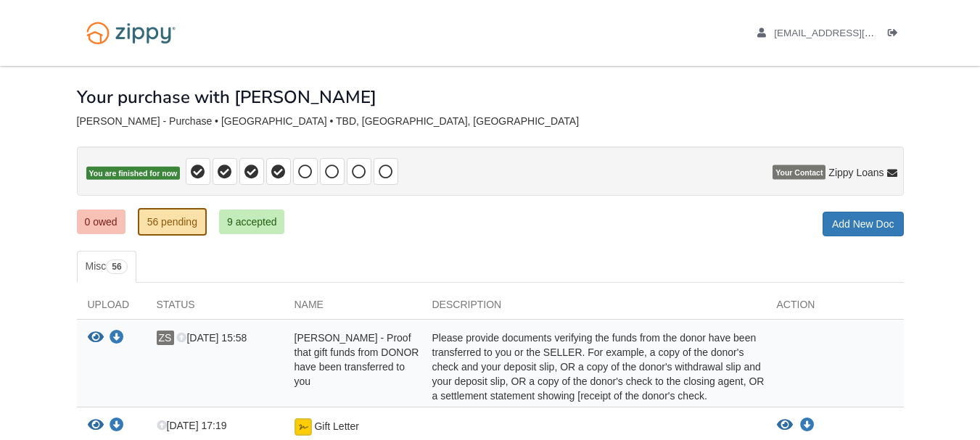  Describe the element at coordinates (835, 308) in the screenshot. I see `div: Action` at that location.